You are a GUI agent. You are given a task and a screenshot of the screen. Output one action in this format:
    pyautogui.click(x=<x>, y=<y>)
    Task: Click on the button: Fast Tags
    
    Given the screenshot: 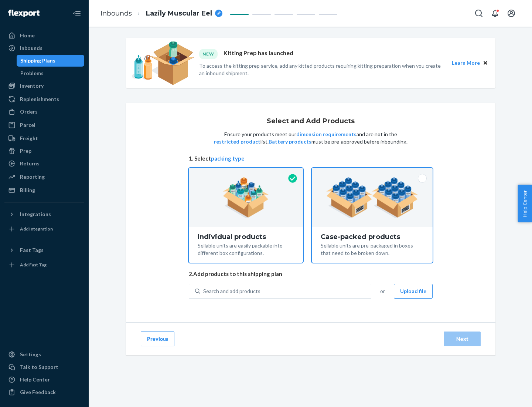 What is the action you would take?
    pyautogui.click(x=44, y=250)
    